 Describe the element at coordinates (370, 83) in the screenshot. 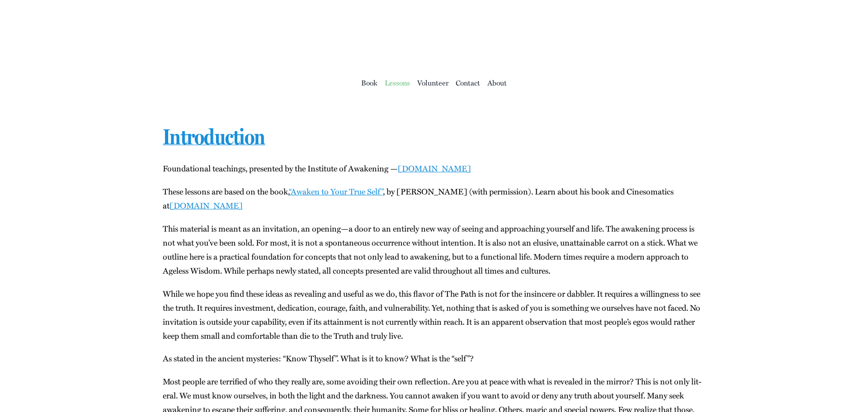

I see `span: Book` at that location.